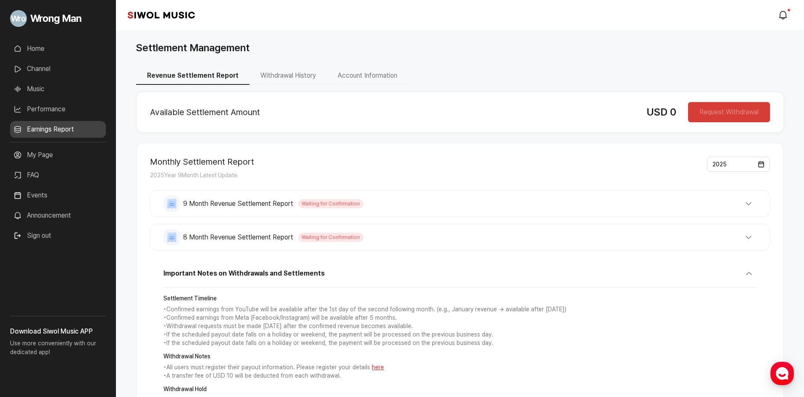 This screenshot has width=804, height=397. Describe the element at coordinates (58, 175) in the screenshot. I see `a: FAQ` at that location.